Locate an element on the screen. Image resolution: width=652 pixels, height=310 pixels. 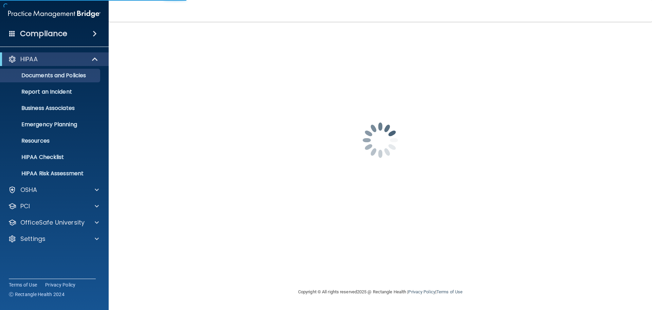
p: HIPAA Checklist is located at coordinates (51, 157).